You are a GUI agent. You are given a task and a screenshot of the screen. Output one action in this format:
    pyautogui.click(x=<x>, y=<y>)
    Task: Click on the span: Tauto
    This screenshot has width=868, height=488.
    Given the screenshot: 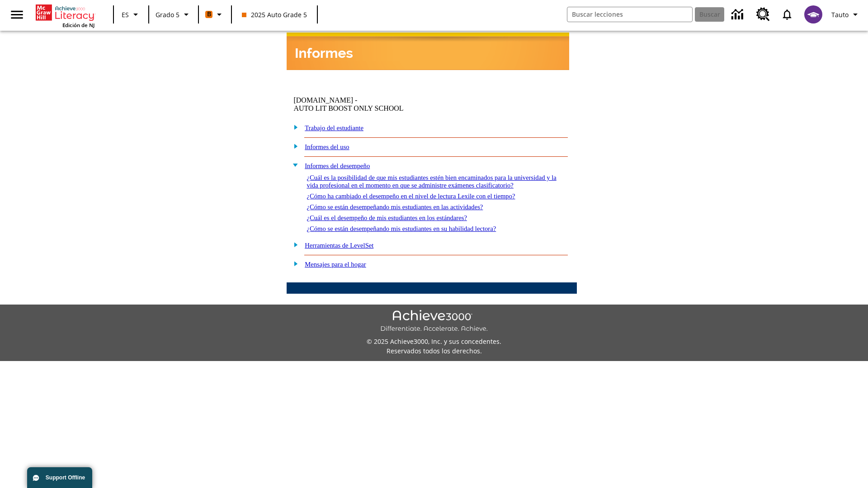 What is the action you would take?
    pyautogui.click(x=840, y=15)
    